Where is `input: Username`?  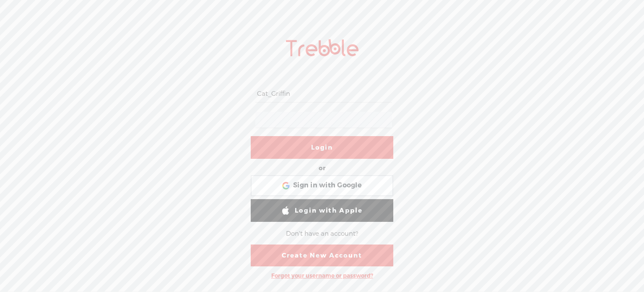 input: Username is located at coordinates (323, 94).